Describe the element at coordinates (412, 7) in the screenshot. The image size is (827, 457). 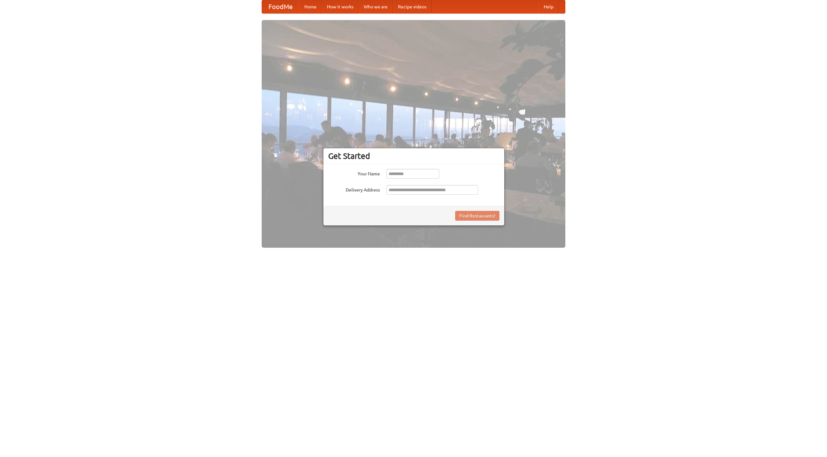
I see `a: Recipe videos` at that location.